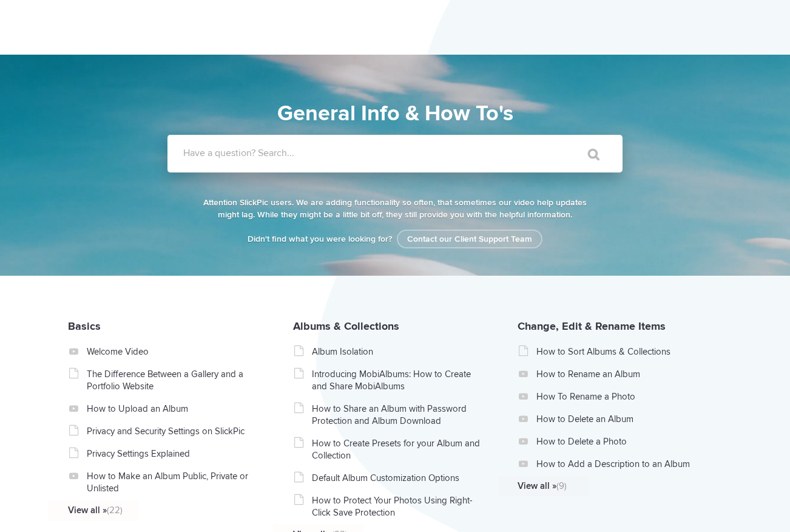 The width and height of the screenshot is (790, 532). Describe the element at coordinates (172, 453) in the screenshot. I see `a: Privacy Settings Explained` at that location.